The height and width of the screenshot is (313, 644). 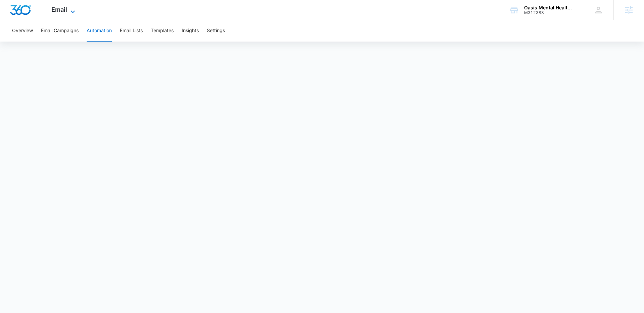 I want to click on button: Insights, so click(x=190, y=31).